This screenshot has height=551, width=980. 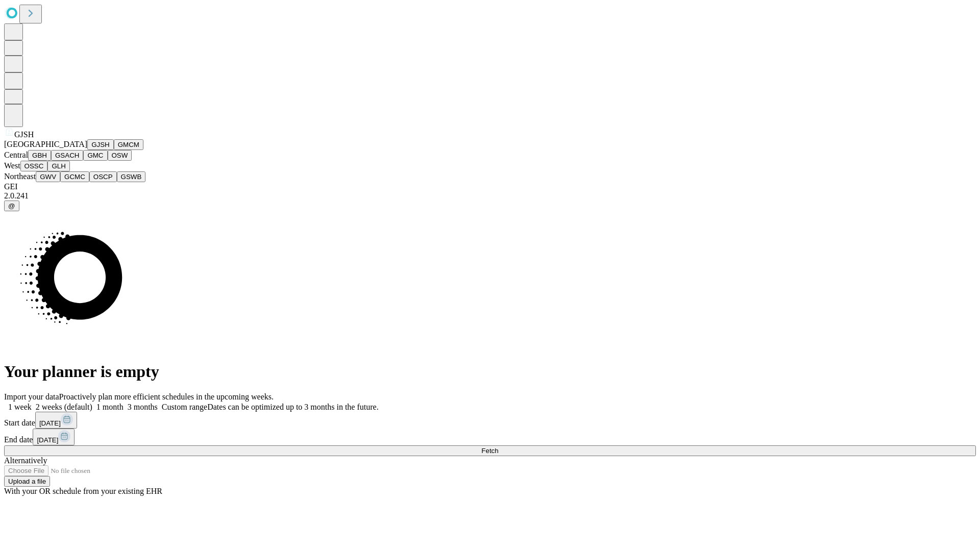 What do you see at coordinates (16, 154) in the screenshot?
I see `span: Central` at bounding box center [16, 154].